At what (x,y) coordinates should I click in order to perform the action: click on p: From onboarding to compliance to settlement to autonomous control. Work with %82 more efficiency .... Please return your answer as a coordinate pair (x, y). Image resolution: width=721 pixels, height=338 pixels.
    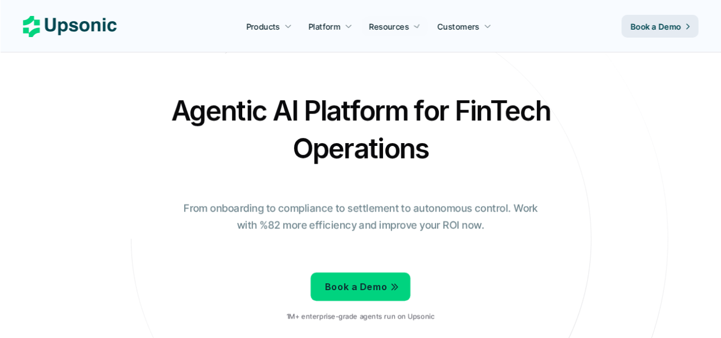
    Looking at the image, I should click on (361, 217).